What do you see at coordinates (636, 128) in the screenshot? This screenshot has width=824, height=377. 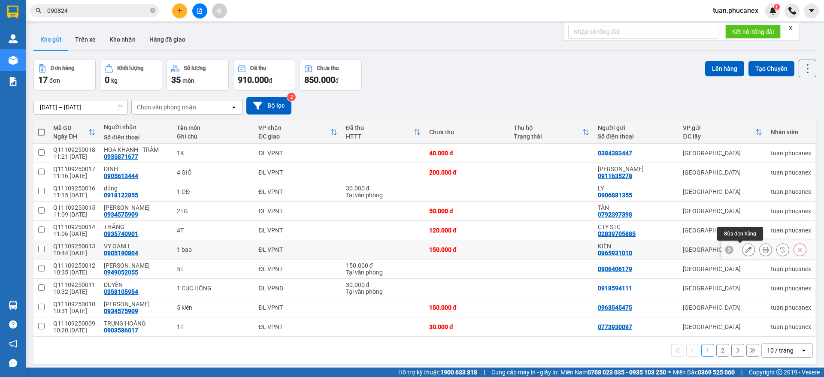 I see `div: Người gửi` at bounding box center [636, 128].